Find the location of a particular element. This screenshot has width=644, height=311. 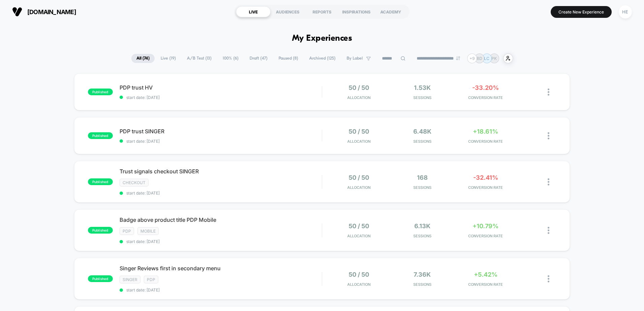

div: ACADEMY is located at coordinates (391, 12).